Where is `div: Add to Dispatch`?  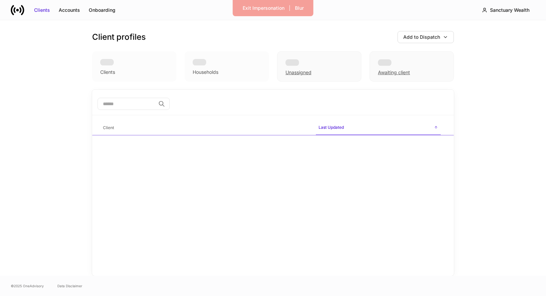
div: Add to Dispatch is located at coordinates (421, 37).